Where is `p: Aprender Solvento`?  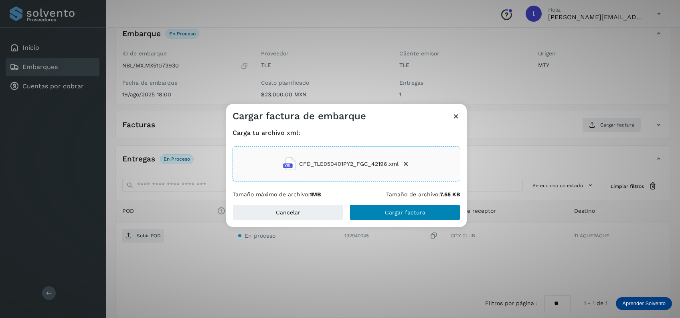 p: Aprender Solvento is located at coordinates (644, 303).